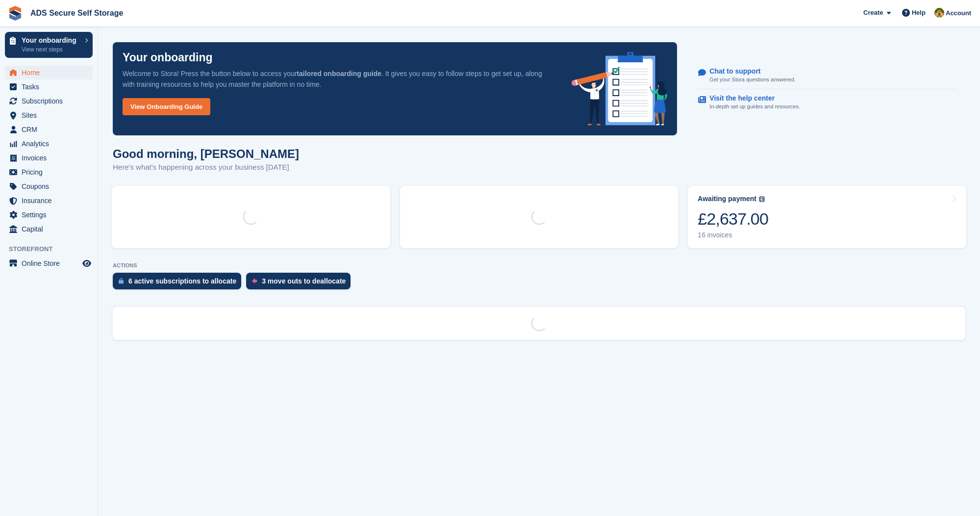 The image size is (980, 516). Describe the element at coordinates (918, 13) in the screenshot. I see `span: Help` at that location.